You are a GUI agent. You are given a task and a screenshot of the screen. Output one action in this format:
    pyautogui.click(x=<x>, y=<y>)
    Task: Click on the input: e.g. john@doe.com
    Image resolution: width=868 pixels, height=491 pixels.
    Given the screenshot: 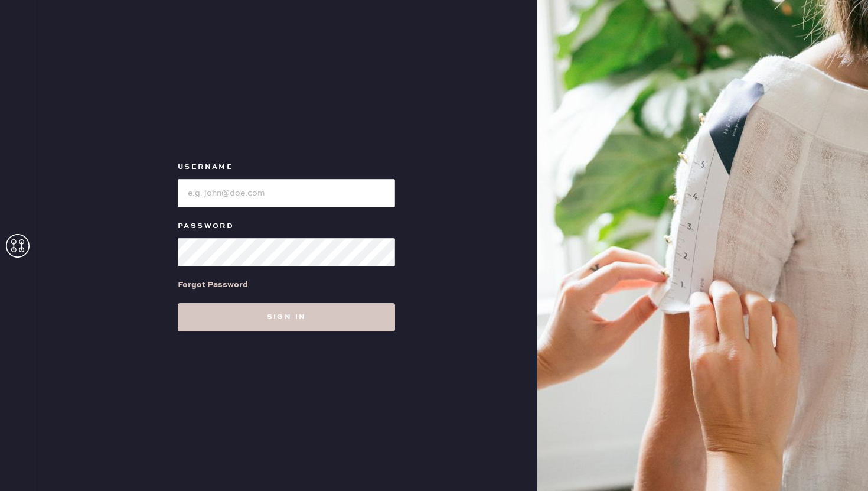 What is the action you would take?
    pyautogui.click(x=286, y=193)
    